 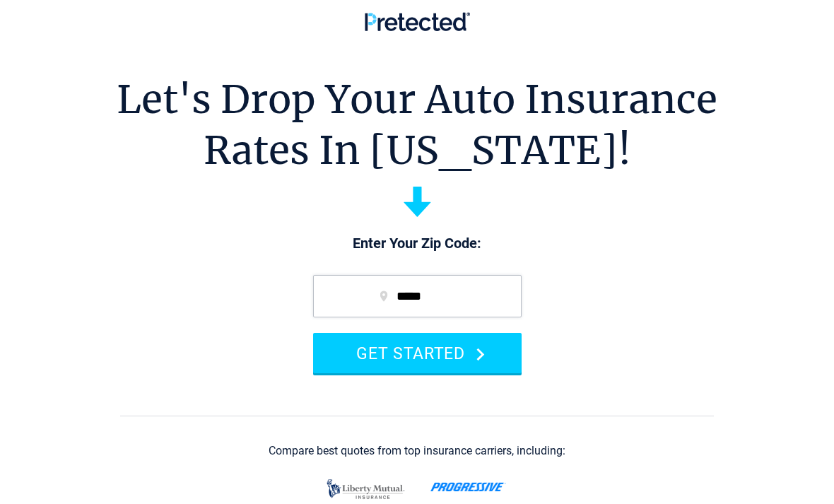 What do you see at coordinates (417, 296) in the screenshot?
I see `input: zip code` at bounding box center [417, 296].